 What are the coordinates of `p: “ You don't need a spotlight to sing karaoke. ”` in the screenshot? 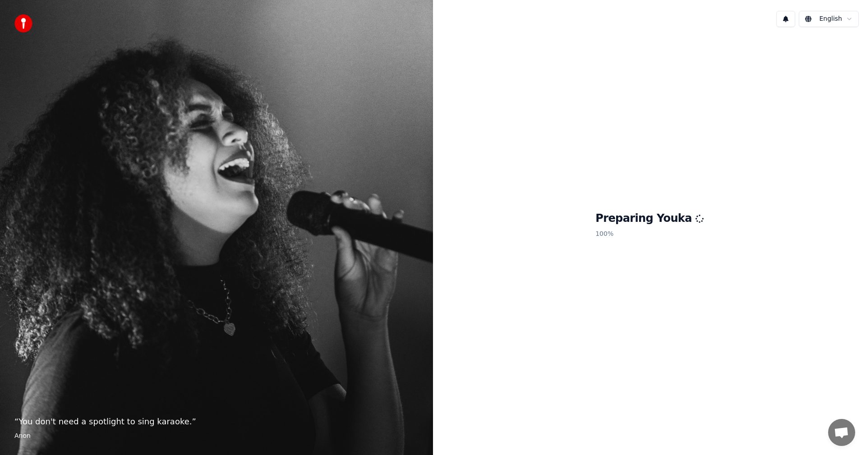 It's located at (217, 422).